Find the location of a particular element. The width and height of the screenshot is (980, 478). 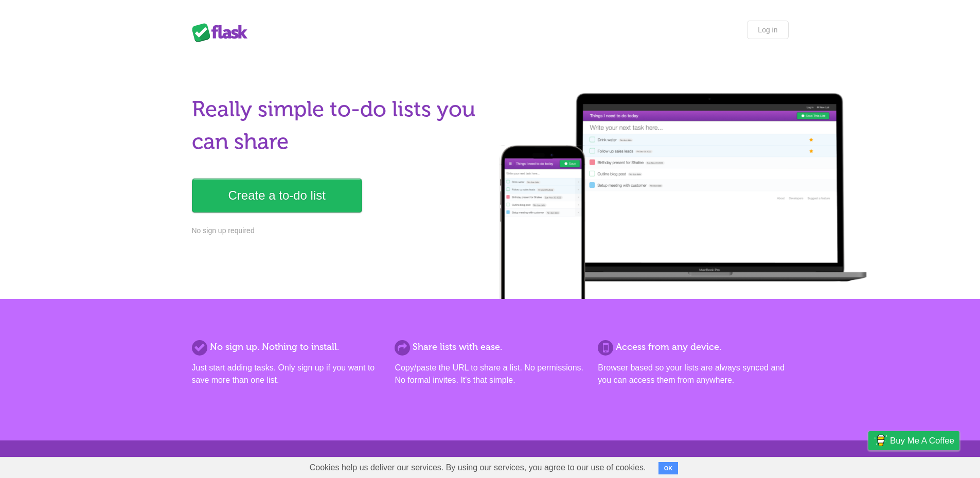

h2: No sign up. Nothing to install. is located at coordinates (287, 347).